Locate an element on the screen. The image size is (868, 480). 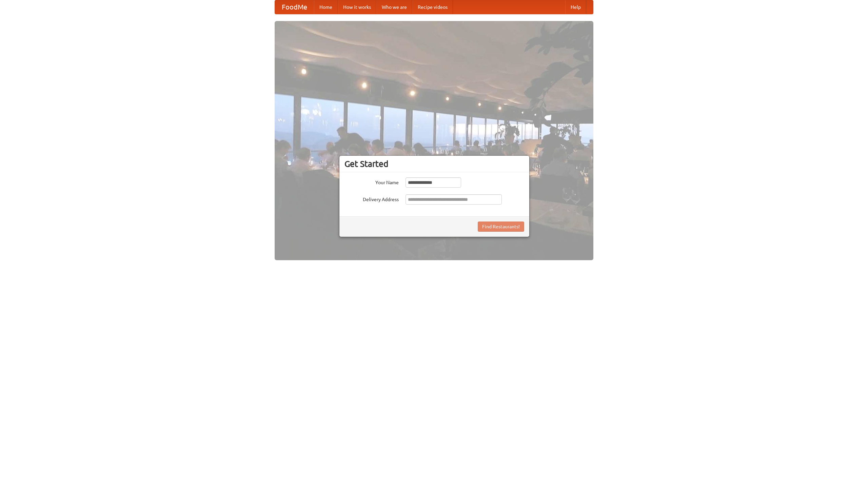
label: Delivery Address is located at coordinates (372, 199).